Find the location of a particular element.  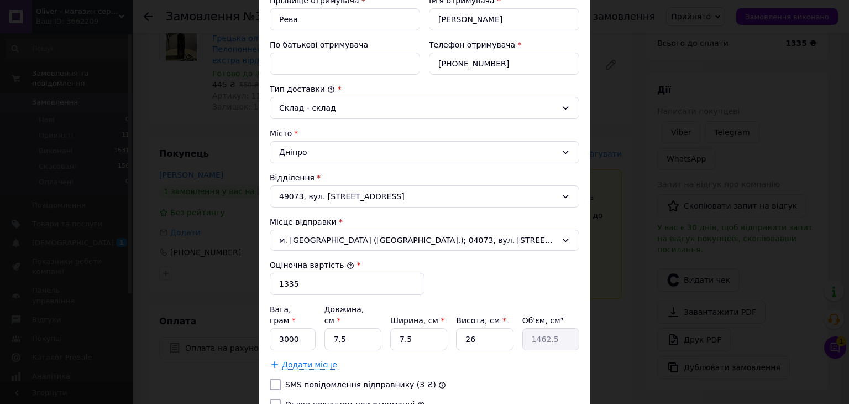

span: Додати місце is located at coordinates (310, 364).